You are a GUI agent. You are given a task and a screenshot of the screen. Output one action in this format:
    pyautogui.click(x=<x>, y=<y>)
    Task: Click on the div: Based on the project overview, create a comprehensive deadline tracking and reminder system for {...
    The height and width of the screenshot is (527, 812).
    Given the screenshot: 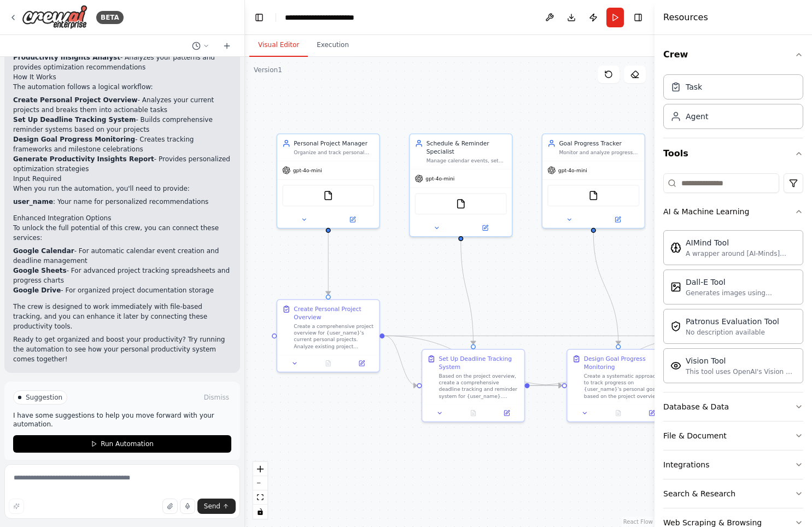 What is the action you would take?
    pyautogui.click(x=479, y=386)
    